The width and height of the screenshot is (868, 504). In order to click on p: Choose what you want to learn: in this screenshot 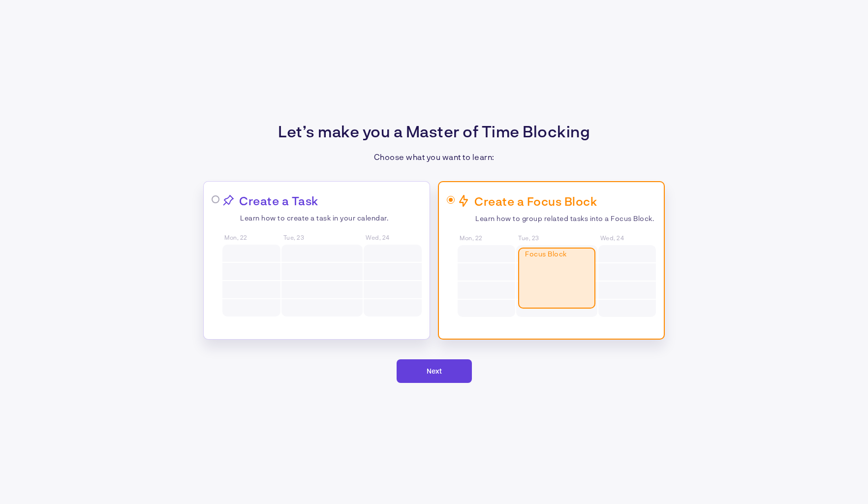, I will do `click(434, 157)`.